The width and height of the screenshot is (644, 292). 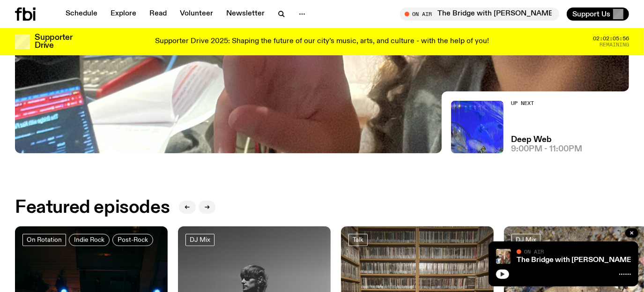 I want to click on a: Deep Web, so click(x=531, y=140).